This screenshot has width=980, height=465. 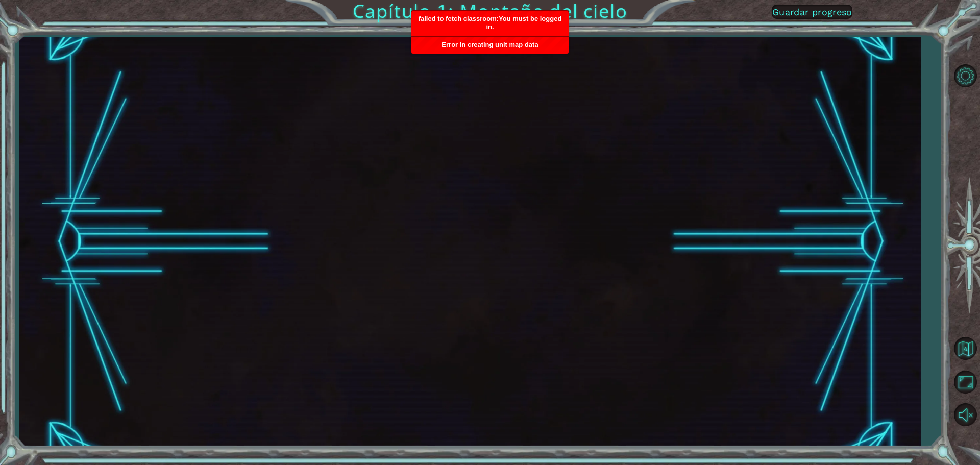 I want to click on span: Error in creating unit map data, so click(x=490, y=44).